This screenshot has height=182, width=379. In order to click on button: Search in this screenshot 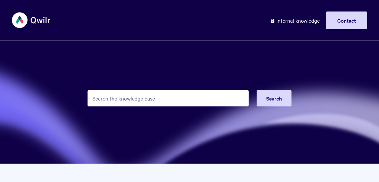, I will do `click(274, 98)`.